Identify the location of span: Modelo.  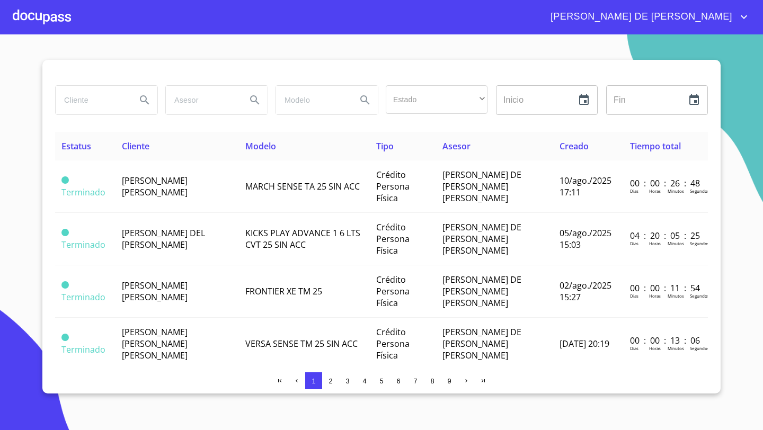
(261, 146).